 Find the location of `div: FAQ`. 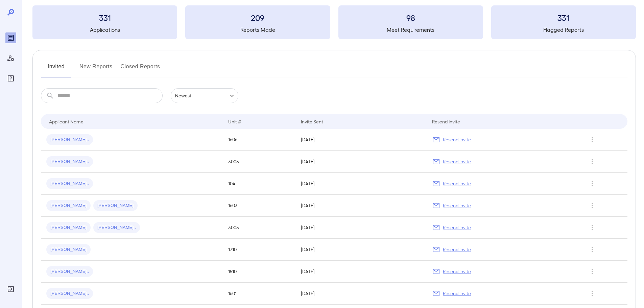

div: FAQ is located at coordinates (11, 79).